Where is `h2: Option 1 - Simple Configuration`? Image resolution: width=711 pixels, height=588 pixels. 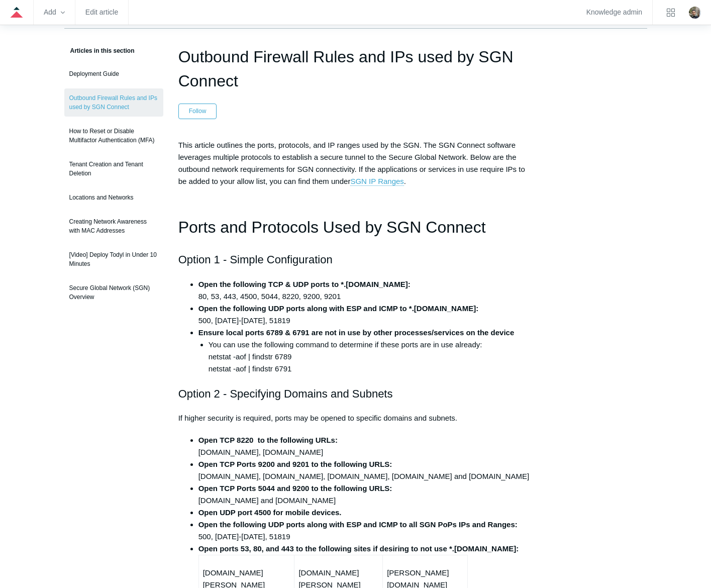 h2: Option 1 - Simple Configuration is located at coordinates (356, 259).